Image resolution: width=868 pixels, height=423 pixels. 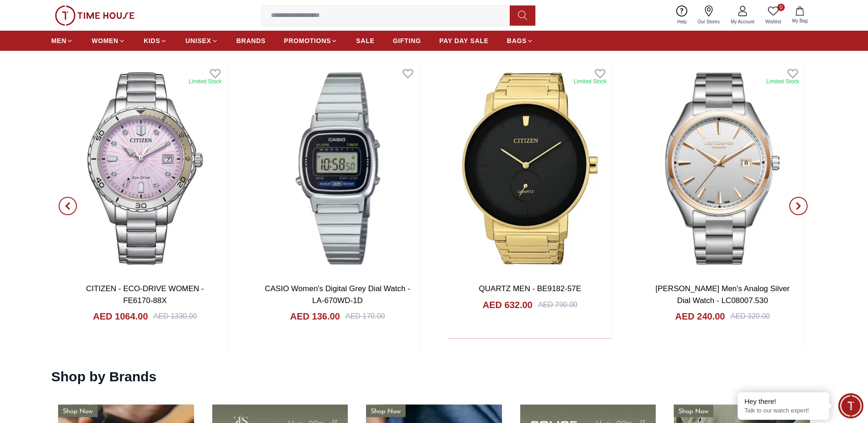 What do you see at coordinates (800, 15) in the screenshot?
I see `button: My Bag` at bounding box center [800, 15].